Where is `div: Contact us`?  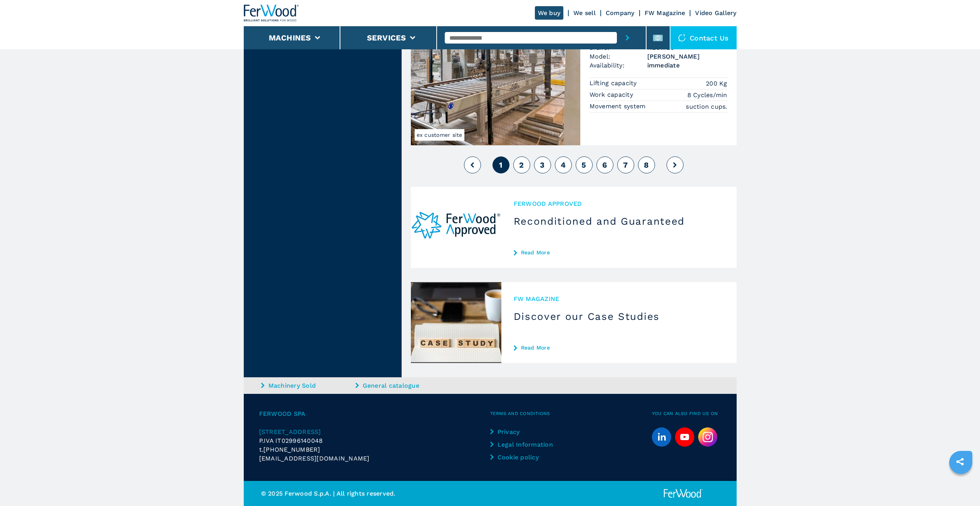
div: Contact us is located at coordinates (704, 38).